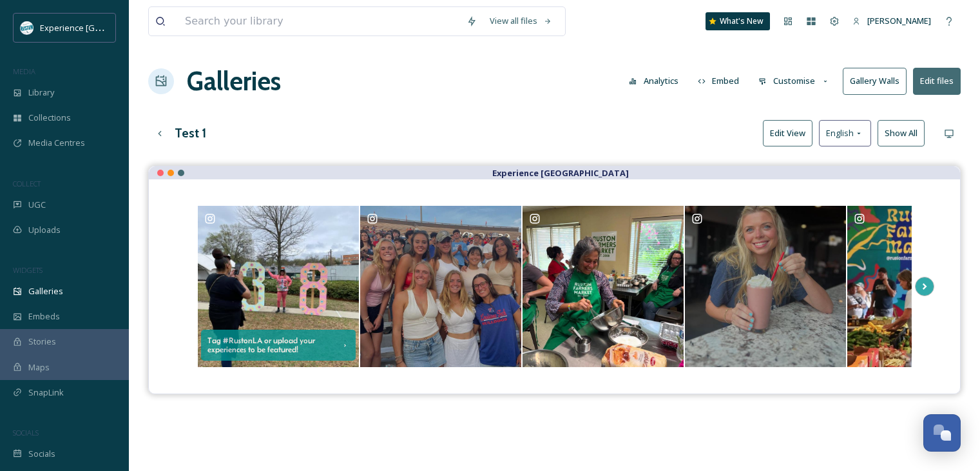 The image size is (980, 471). Describe the element at coordinates (653, 80) in the screenshot. I see `button: Analytics` at that location.